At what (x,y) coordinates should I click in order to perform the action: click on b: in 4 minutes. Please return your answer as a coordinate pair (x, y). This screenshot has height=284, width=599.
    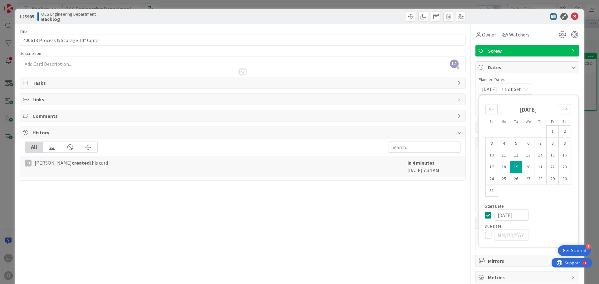
    Looking at the image, I should click on (421, 163).